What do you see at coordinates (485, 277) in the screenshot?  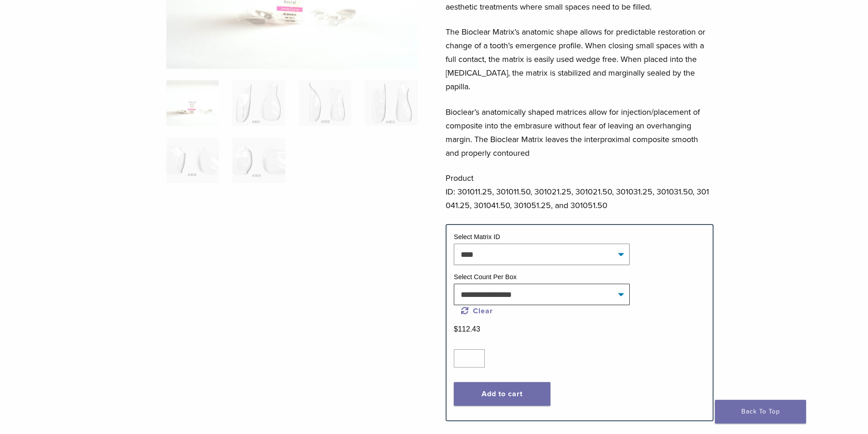 I see `label: Select Count Per Box` at bounding box center [485, 277].